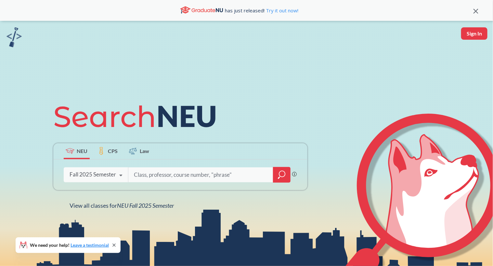 Image resolution: width=493 pixels, height=266 pixels. I want to click on svg: magnifying glass, so click(282, 175).